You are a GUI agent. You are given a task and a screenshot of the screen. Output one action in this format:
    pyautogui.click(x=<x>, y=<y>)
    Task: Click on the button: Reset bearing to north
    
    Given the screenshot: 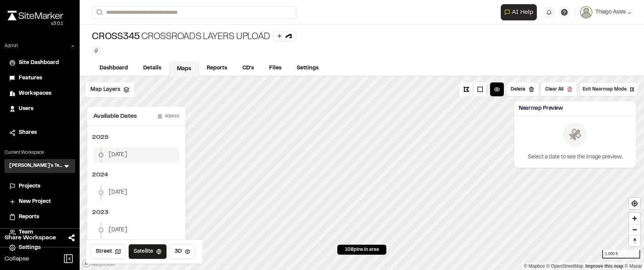 What is the action you would take?
    pyautogui.click(x=634, y=240)
    